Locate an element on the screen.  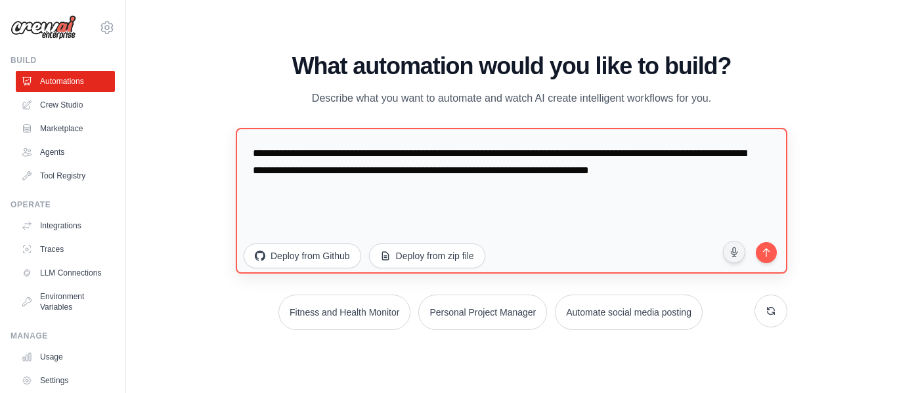
a: LLM Connections is located at coordinates (65, 273).